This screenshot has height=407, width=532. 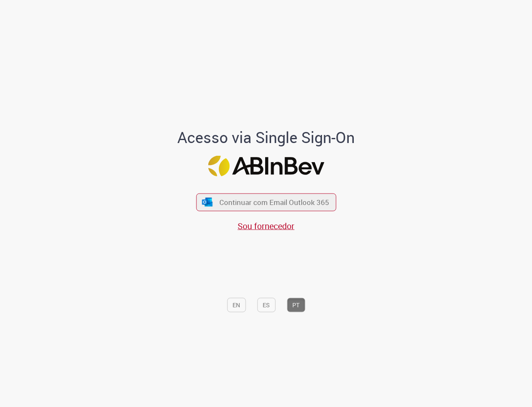 What do you see at coordinates (266, 166) in the screenshot?
I see `img: Logo ABInBev` at bounding box center [266, 166].